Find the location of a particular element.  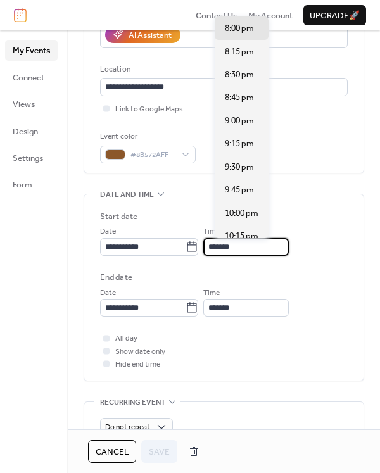

span: Date and time is located at coordinates (127, 195).